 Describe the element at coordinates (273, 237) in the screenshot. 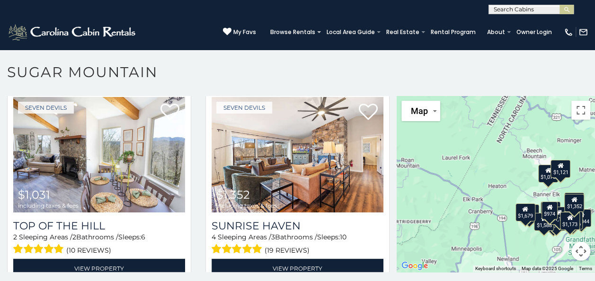

I see `span: 3` at that location.